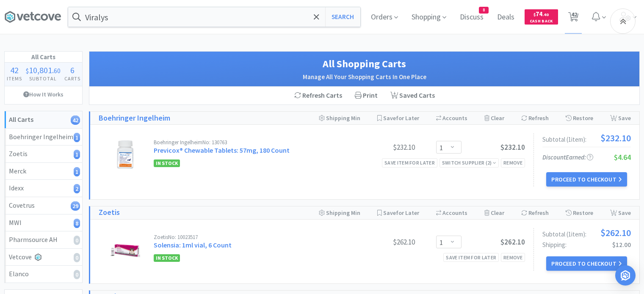 This screenshot has width=644, height=294. I want to click on div: Vetcove, so click(43, 257).